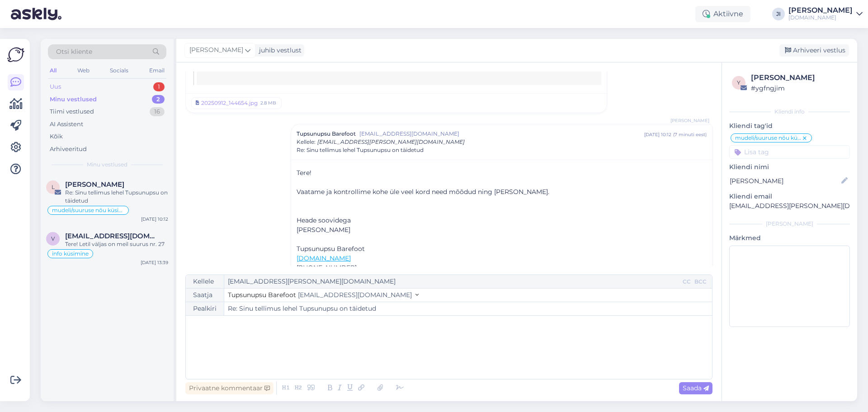 Image resolution: width=868 pixels, height=412 pixels. Describe the element at coordinates (107, 164) in the screenshot. I see `span: Minu vestlused` at that location.